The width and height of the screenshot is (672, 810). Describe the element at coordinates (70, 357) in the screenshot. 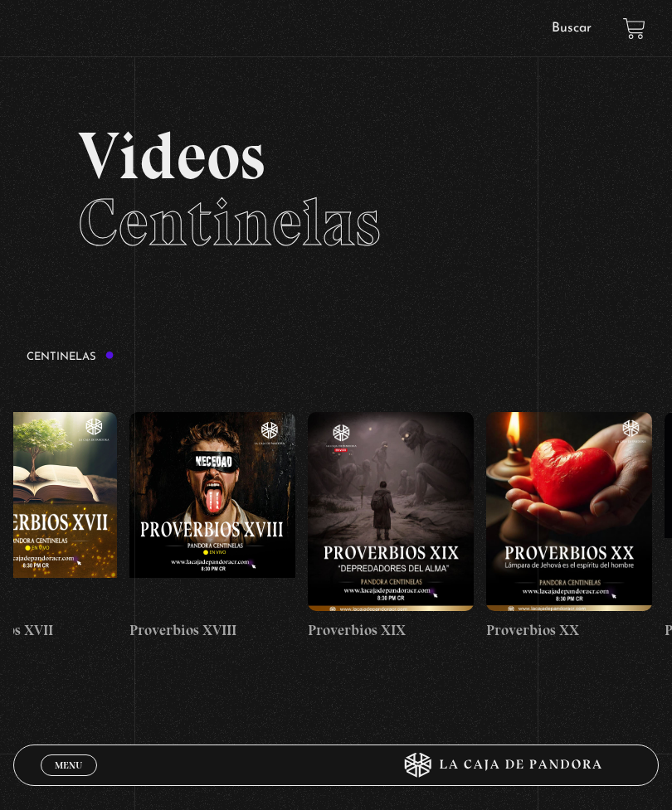

I see `h3: Centinelas` at that location.